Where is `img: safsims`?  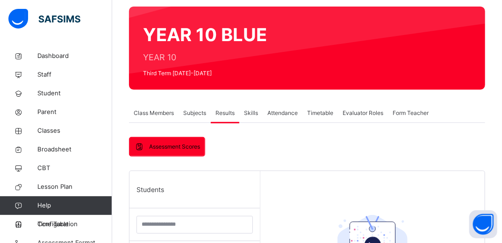
img: safsims is located at coordinates (44, 19).